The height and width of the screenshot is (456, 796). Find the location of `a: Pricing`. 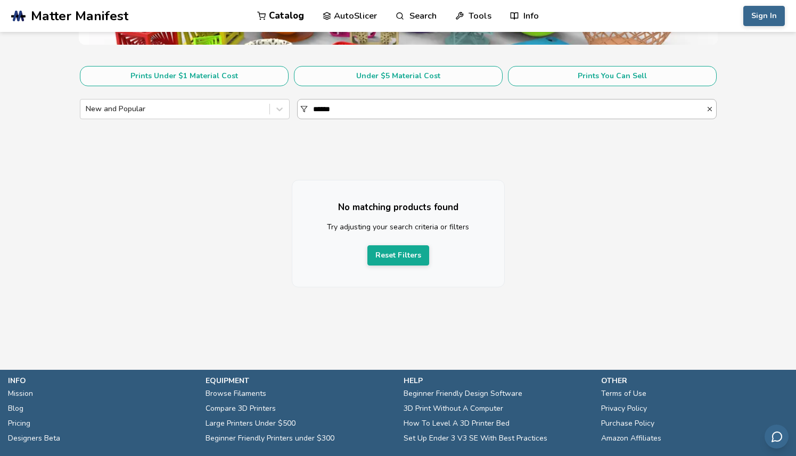

a: Pricing is located at coordinates (19, 424).